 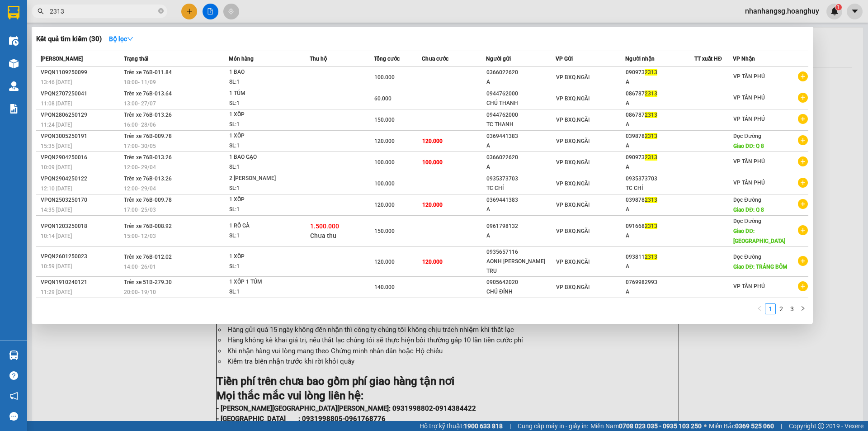 What do you see at coordinates (749, 210) in the screenshot?
I see `span: Giao DĐ: Q 8` at bounding box center [749, 210].